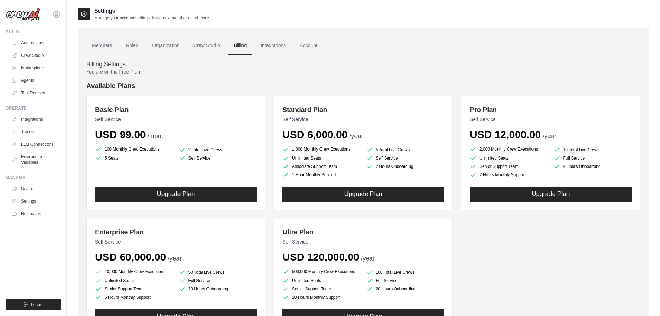 This screenshot has width=660, height=316. Describe the element at coordinates (102, 46) in the screenshot. I see `a: Members` at that location.